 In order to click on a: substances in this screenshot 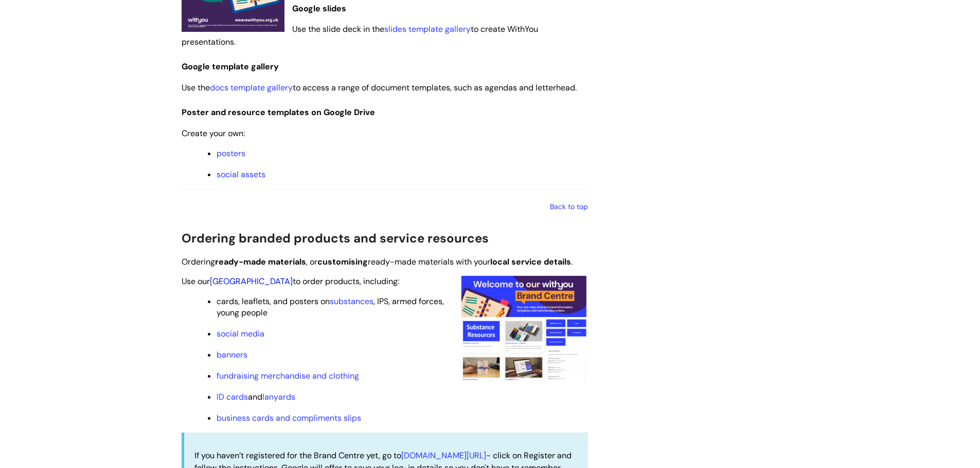, I will do `click(351, 302)`.